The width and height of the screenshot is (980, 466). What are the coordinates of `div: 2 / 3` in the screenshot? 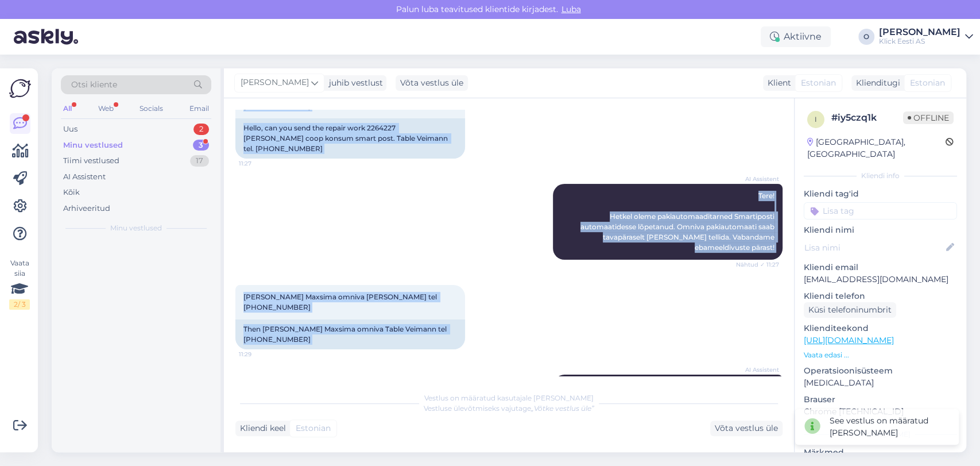 It's located at (19, 304).